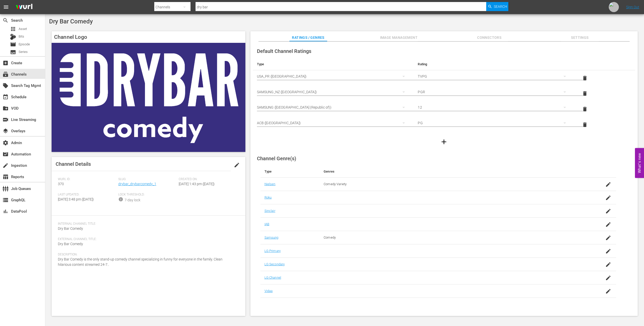  What do you see at coordinates (489, 37) in the screenshot?
I see `span: Connectors` at bounding box center [489, 37].